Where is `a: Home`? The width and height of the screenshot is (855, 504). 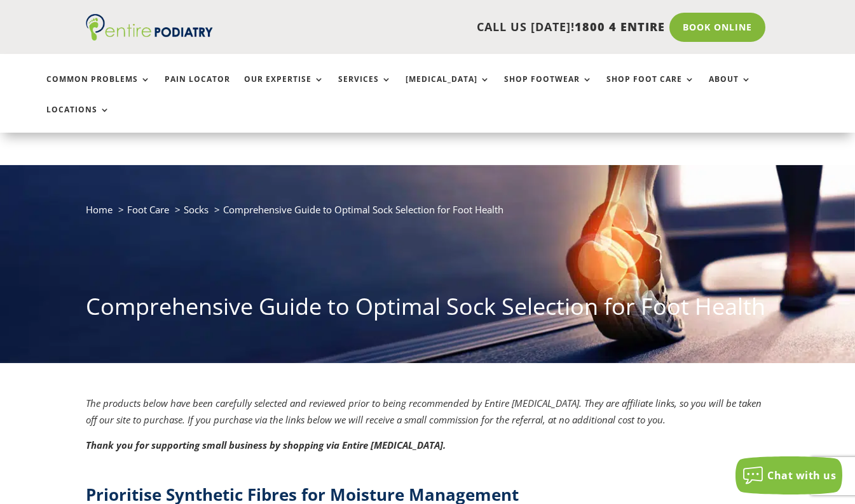 a: Home is located at coordinates (99, 210).